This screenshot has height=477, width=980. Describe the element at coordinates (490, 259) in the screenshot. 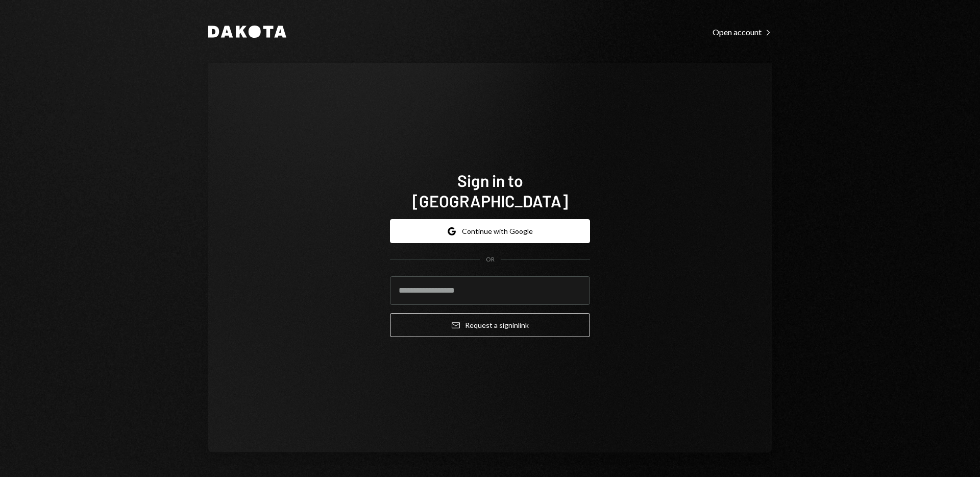

I see `div: OR` at that location.